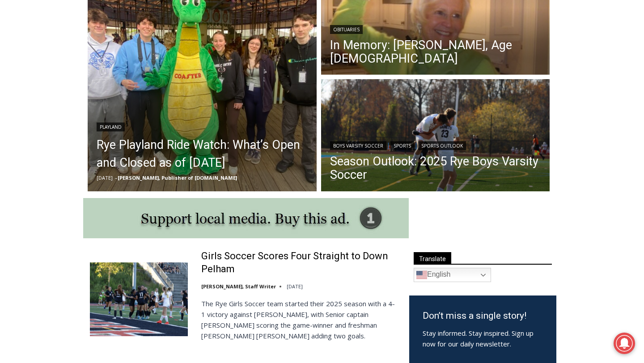  Describe the element at coordinates (435, 136) in the screenshot. I see `img: (PHOTO: Alex van der Voort and Lex Cox of Rye Boys Varsity Soccer on Thursday, October 31, 2024 f...` at that location.